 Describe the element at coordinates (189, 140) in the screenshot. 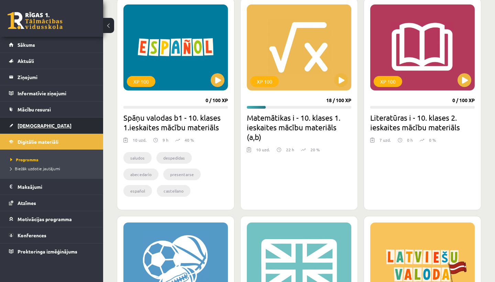

I see `p: 40 %` at that location.